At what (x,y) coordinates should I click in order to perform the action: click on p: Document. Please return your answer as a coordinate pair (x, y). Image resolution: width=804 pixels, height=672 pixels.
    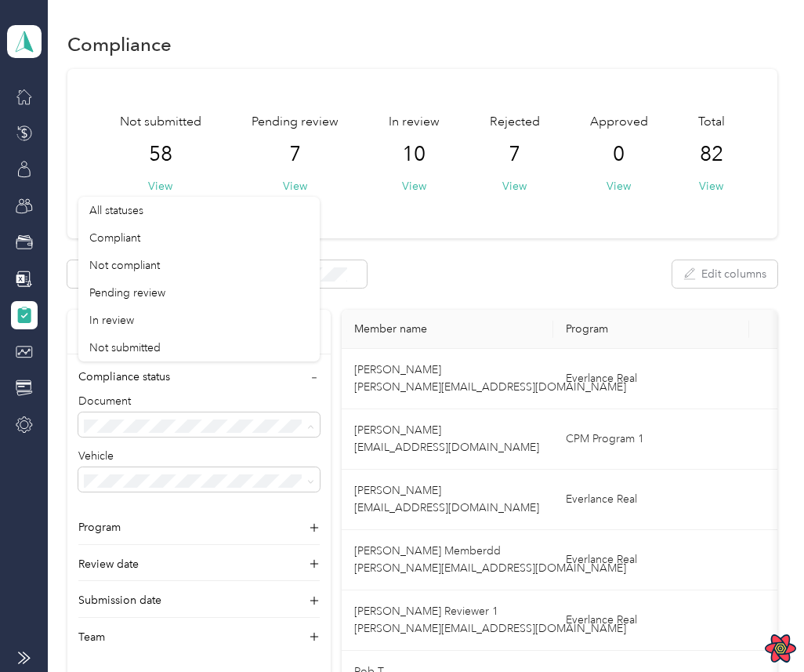
    Looking at the image, I should click on (199, 401).